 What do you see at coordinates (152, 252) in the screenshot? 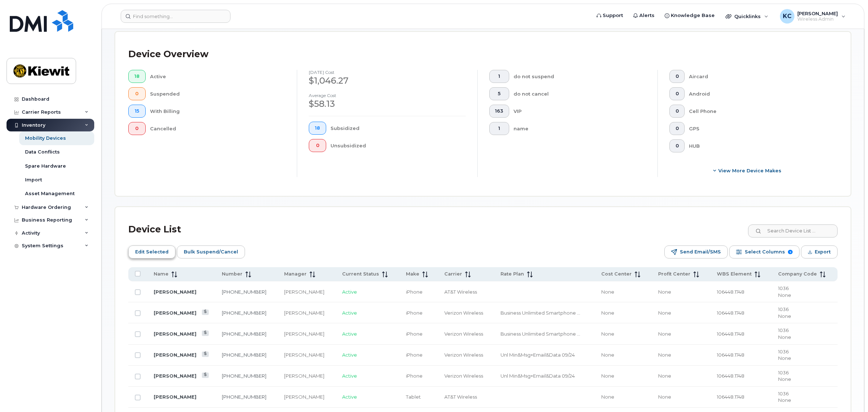
I see `span: Edit Selected` at bounding box center [152, 252].